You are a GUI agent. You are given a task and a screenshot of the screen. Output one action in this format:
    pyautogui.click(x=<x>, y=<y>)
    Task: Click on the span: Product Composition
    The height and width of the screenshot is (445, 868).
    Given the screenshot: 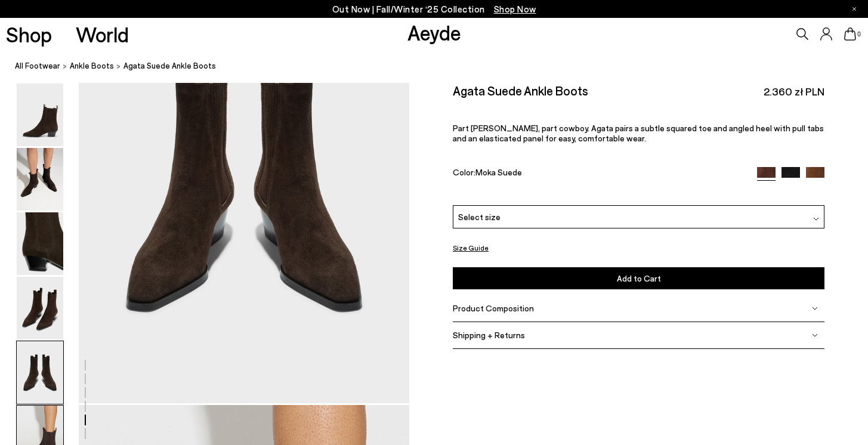 What is the action you would take?
    pyautogui.click(x=493, y=307)
    